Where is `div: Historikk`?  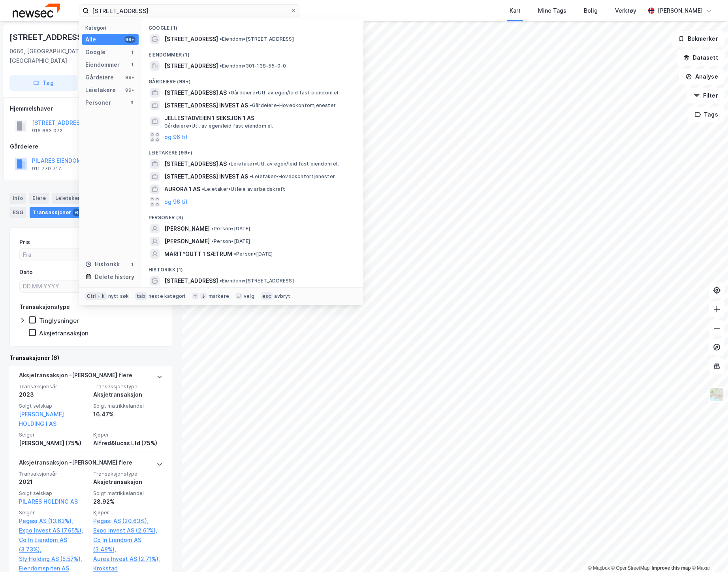
div: Historikk is located at coordinates (103, 264).